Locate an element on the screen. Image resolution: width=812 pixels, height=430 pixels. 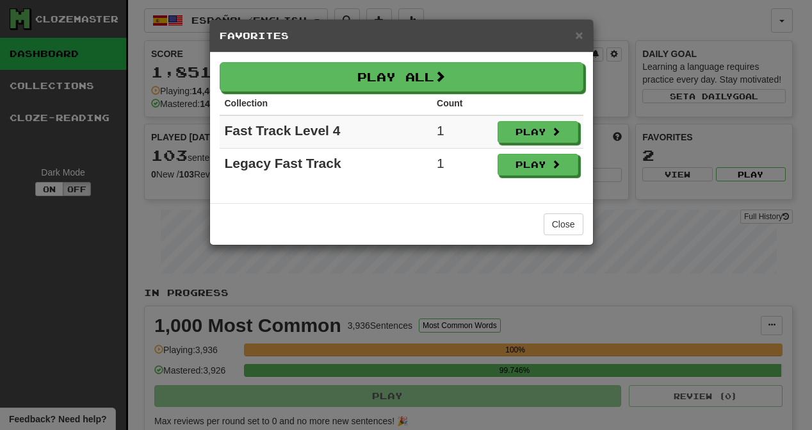
th: Collection is located at coordinates (326, 103).